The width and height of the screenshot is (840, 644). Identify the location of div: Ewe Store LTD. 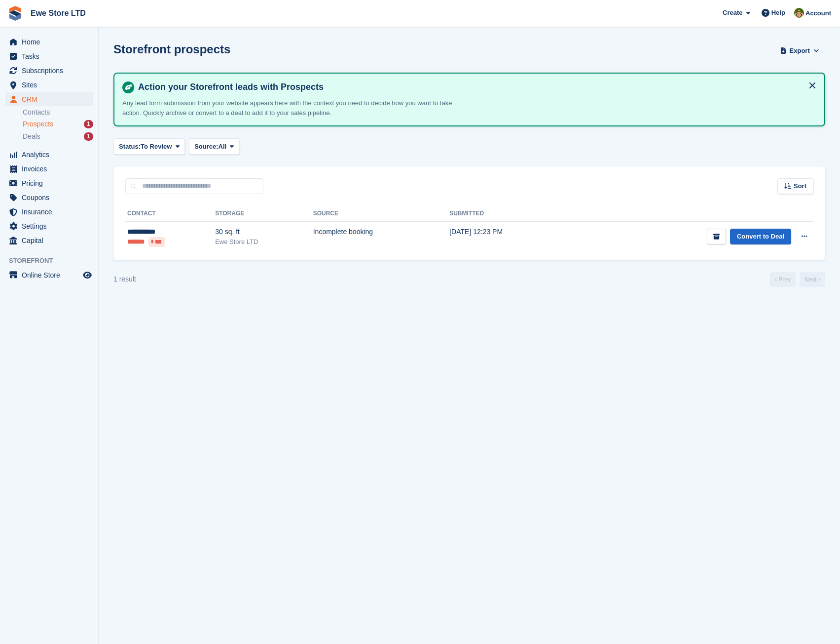
(264, 242).